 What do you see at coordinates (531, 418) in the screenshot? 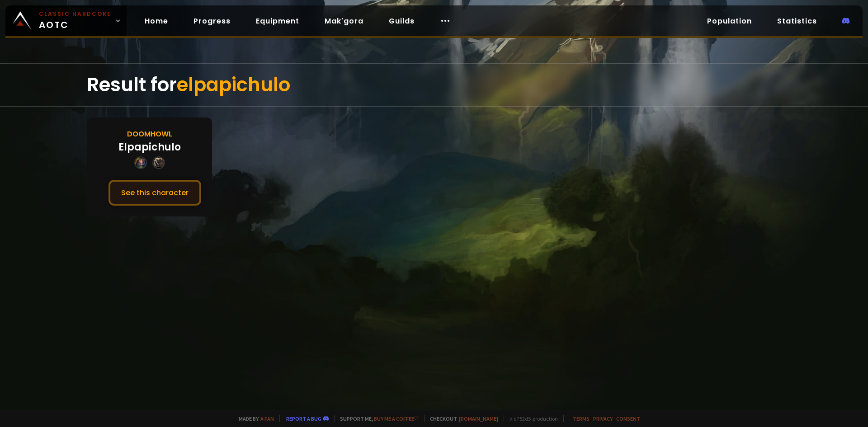
I see `span: v. d752d5 - production` at bounding box center [531, 418].